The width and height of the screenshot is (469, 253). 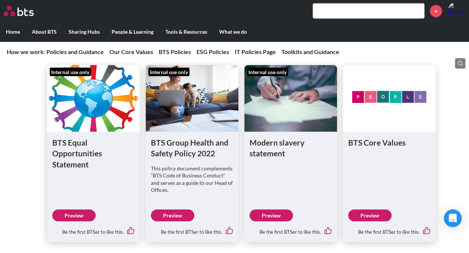 I want to click on a: BTS Policies, so click(x=174, y=51).